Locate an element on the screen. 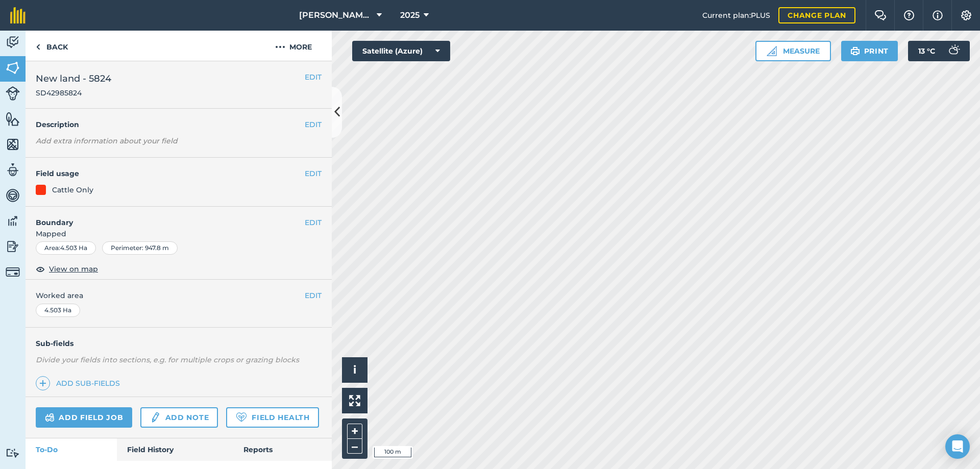  div: Perimeter : 947.8 m is located at coordinates (140, 248).